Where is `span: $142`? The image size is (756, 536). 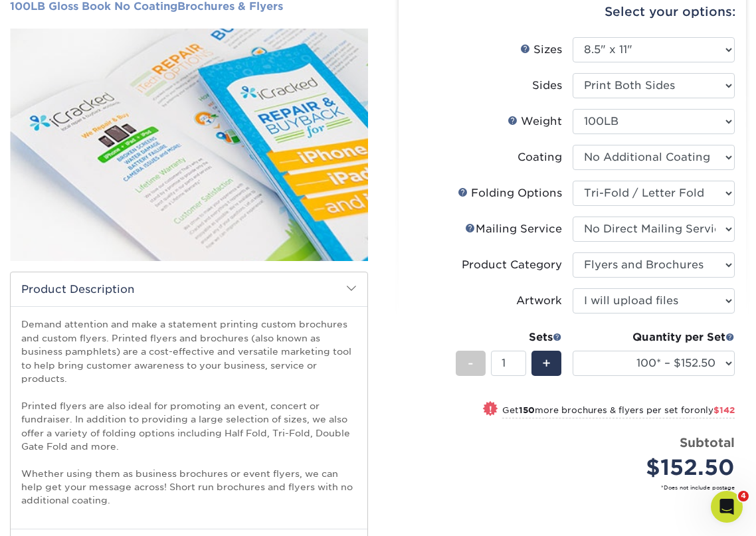 span: $142 is located at coordinates (724, 410).